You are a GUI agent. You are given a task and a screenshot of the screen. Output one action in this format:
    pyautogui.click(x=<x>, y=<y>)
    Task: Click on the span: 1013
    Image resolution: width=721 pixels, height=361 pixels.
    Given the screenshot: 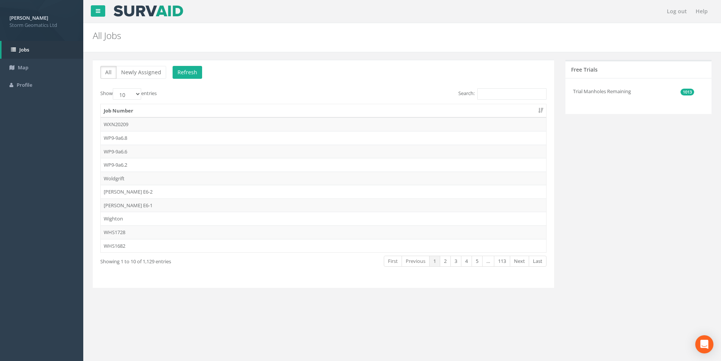 What is the action you would take?
    pyautogui.click(x=688, y=92)
    